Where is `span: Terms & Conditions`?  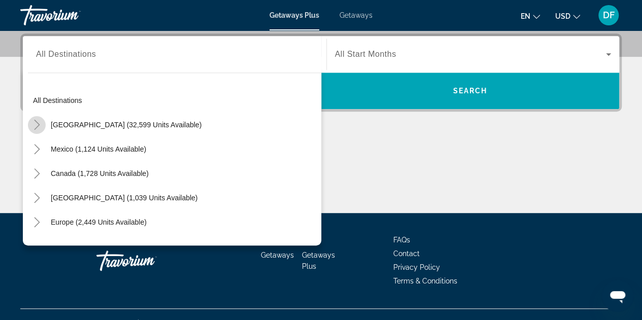
span: Terms & Conditions is located at coordinates (425, 281).